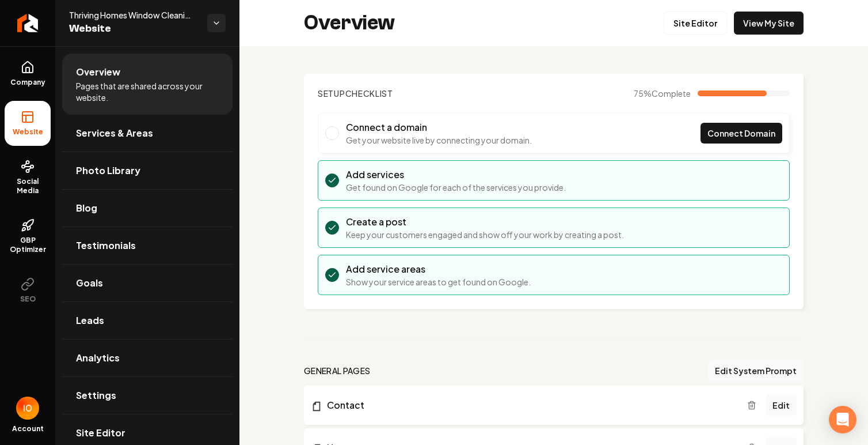 Image resolution: width=868 pixels, height=445 pixels. Describe the element at coordinates (338, 370) in the screenshot. I see `h2: general pages` at that location.